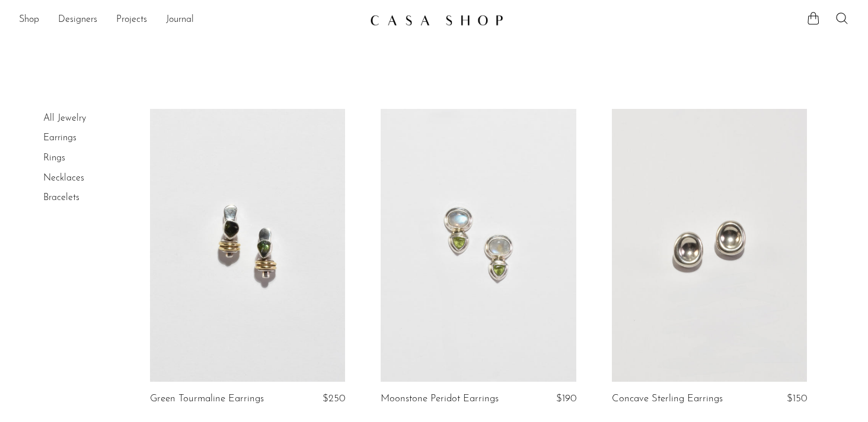  Describe the element at coordinates (334, 398) in the screenshot. I see `span: $250` at that location.